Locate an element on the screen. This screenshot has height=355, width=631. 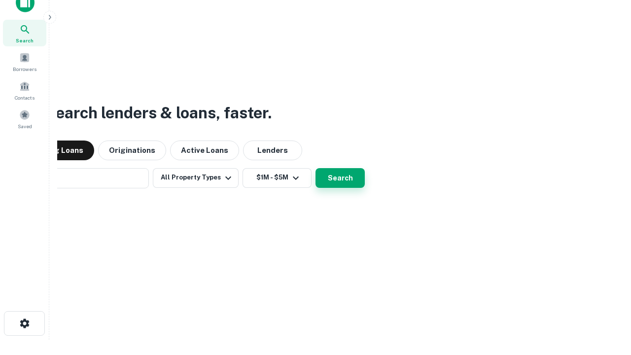
div: Contacts is located at coordinates (25, 90).